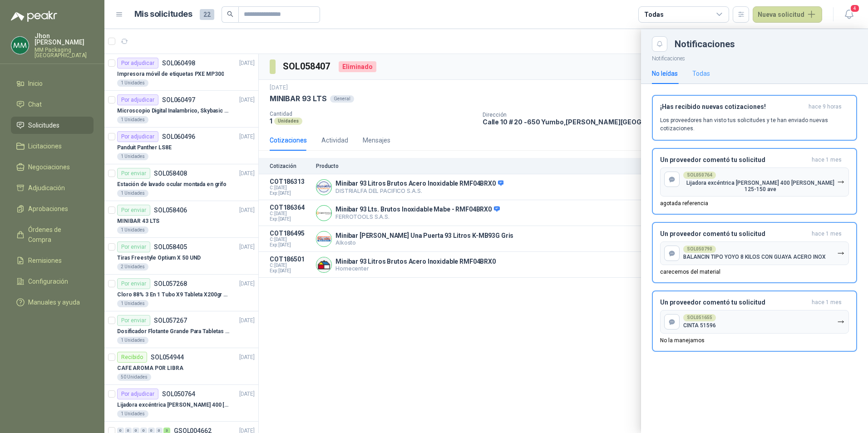 The width and height of the screenshot is (868, 433). Describe the element at coordinates (754, 118) in the screenshot. I see `button: ¡Has recibido nuevas cotizaciones!hace 9 horas Los proveedores han visto tus solicitudes y te han...` at that location.